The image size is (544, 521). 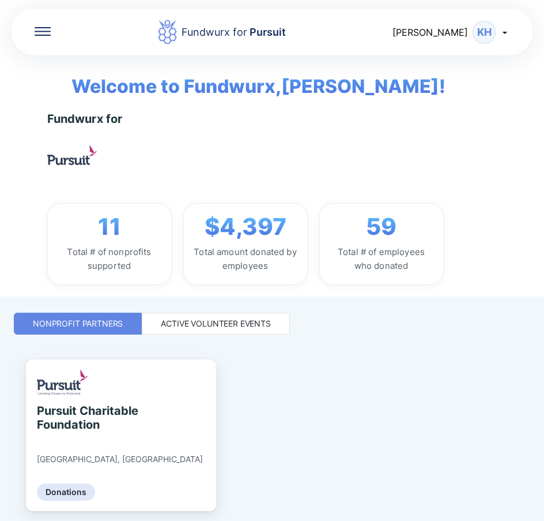 What do you see at coordinates (110, 227) in the screenshot?
I see `span: 11` at bounding box center [110, 227].